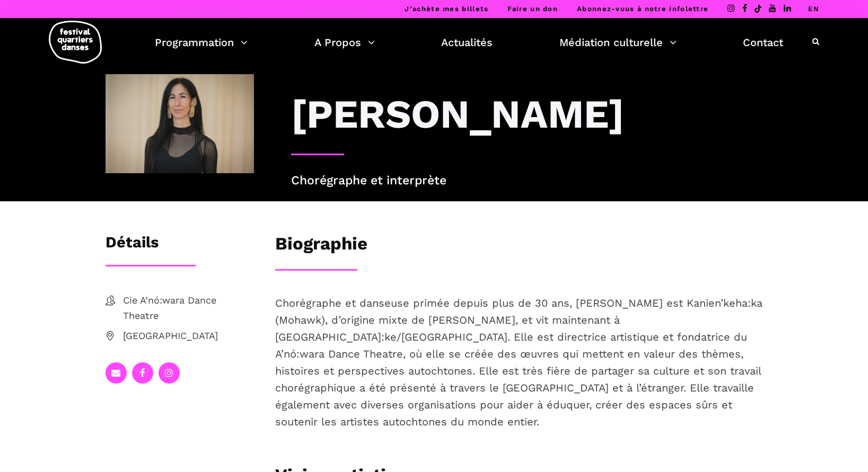  I want to click on a: Faire un don, so click(532, 8).